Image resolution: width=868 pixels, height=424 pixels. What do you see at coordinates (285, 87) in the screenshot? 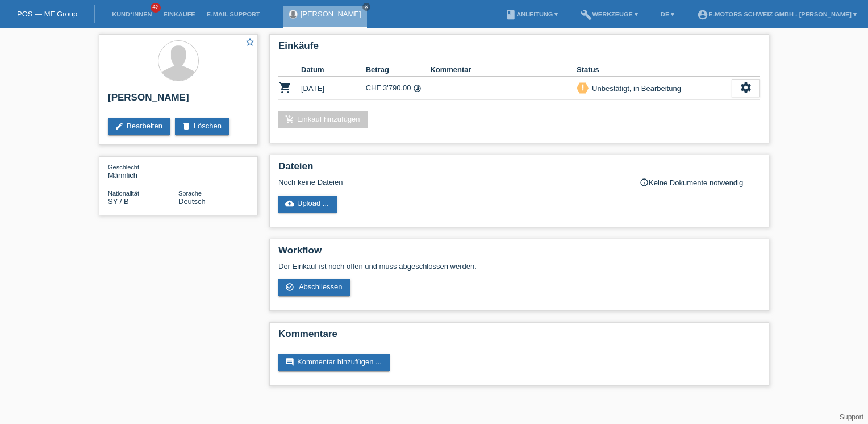
I see `i: POSP00026379` at bounding box center [285, 87].